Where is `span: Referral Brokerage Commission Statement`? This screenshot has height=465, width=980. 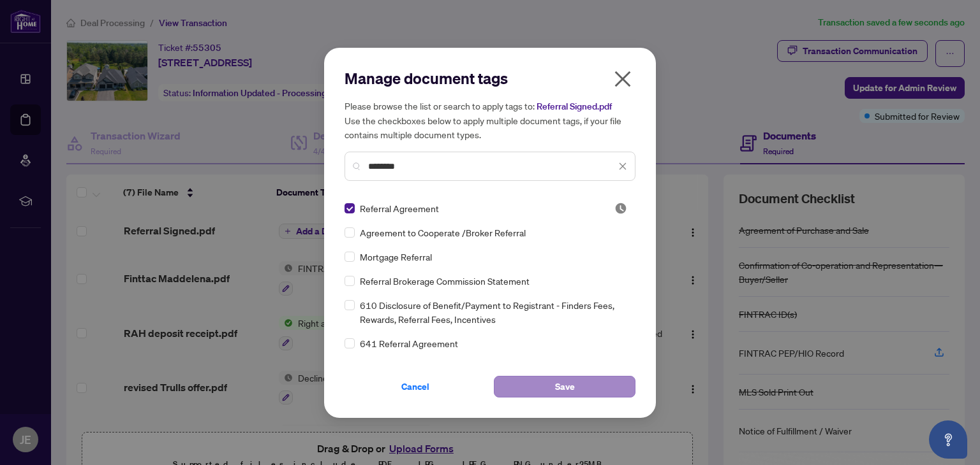
span: Referral Brokerage Commission Statement is located at coordinates (445, 281).